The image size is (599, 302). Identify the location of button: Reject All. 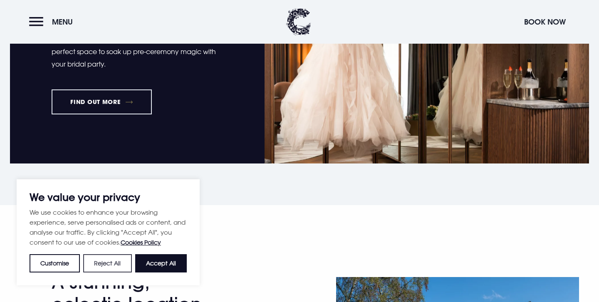
(107, 263).